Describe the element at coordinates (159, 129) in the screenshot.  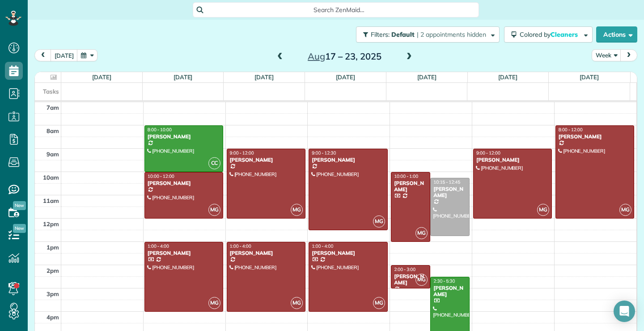
I see `span: 8:00 - 10:00` at that location.